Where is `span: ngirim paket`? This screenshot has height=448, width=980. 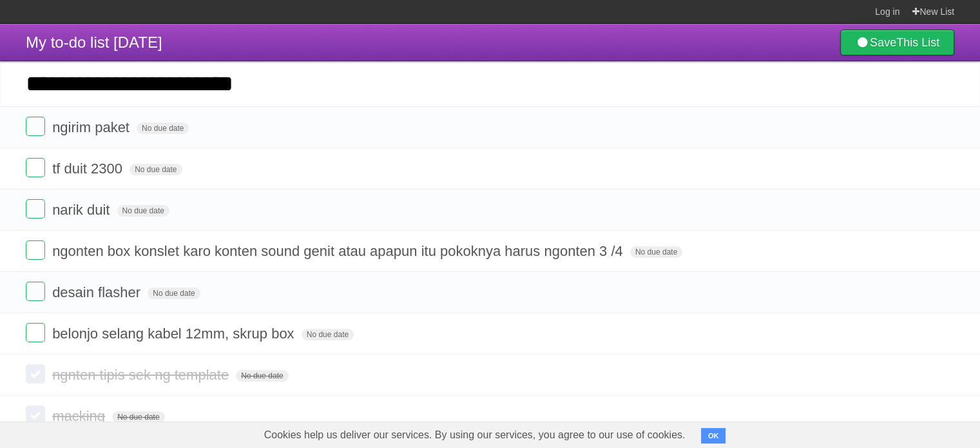 span: ngirim paket is located at coordinates (92, 127).